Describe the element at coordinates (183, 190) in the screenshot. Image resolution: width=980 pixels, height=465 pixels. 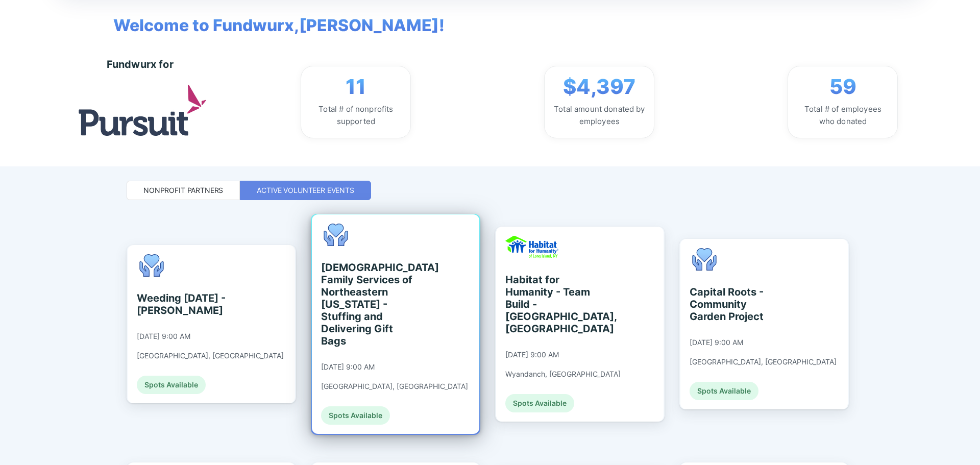
I see `div: Nonprofit Partners` at that location.